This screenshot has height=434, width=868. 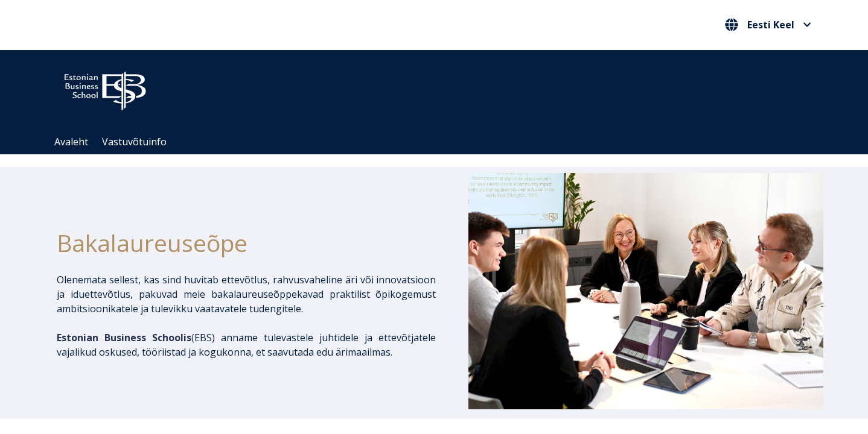 What do you see at coordinates (771, 25) in the screenshot?
I see `span: Eesti Keel` at bounding box center [771, 25].